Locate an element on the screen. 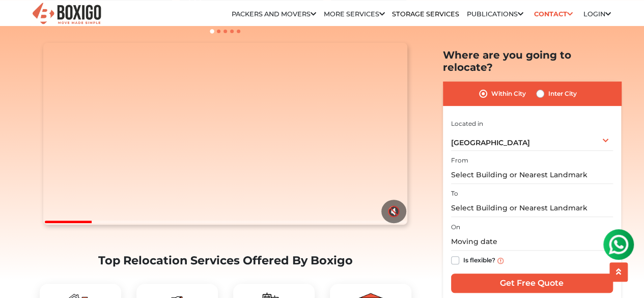  a: More services is located at coordinates (354, 14).